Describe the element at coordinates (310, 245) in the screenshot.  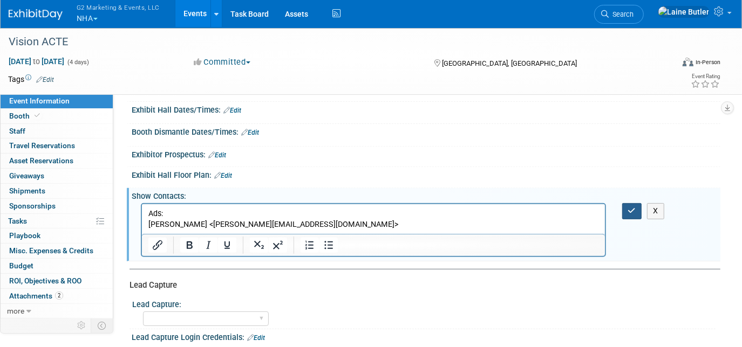
I see `button: Numbered list` at that location.